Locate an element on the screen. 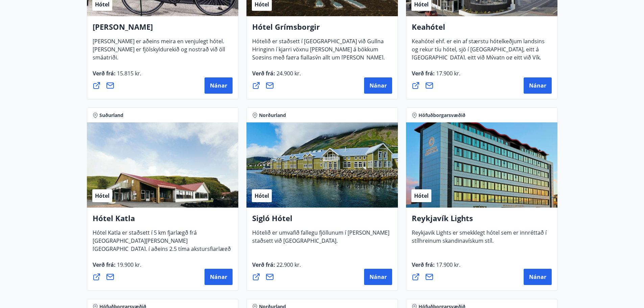  span: Suðurland is located at coordinates (111, 115).